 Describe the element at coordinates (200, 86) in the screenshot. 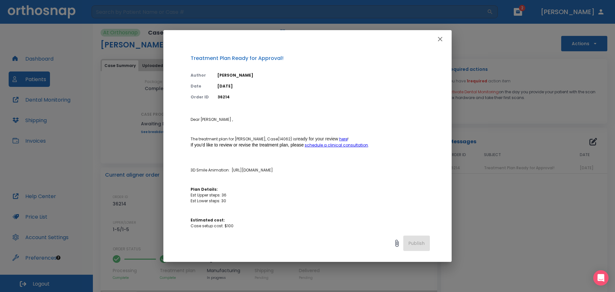

I see `p: Date` at that location.